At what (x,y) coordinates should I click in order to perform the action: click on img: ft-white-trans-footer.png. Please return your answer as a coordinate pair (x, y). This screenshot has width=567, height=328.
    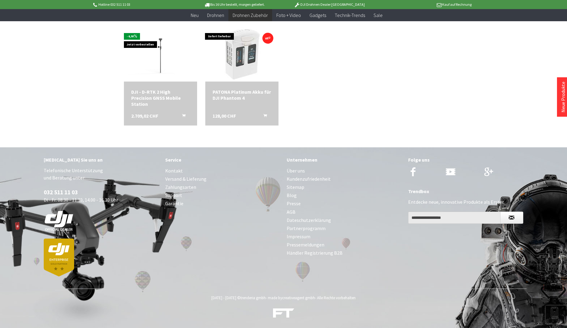
    Looking at the image, I should click on (284, 313).